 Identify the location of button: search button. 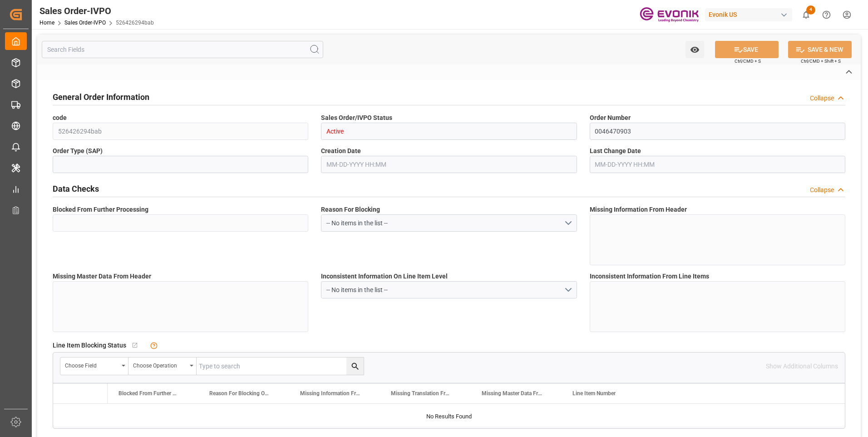
(355, 366).